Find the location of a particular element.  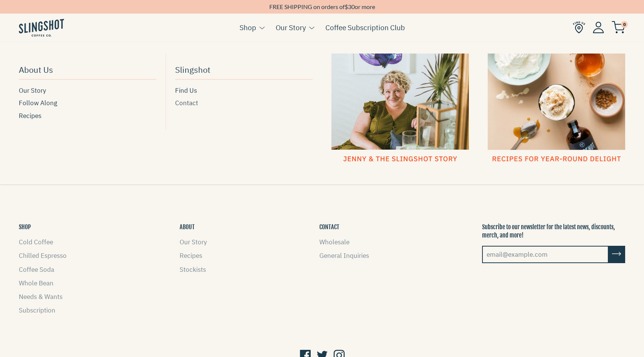

button: SHOP is located at coordinates (25, 227).